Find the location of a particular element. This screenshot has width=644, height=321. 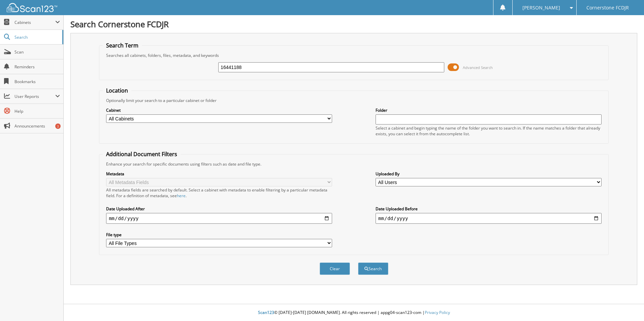

legend: Search Term is located at coordinates (122, 45).